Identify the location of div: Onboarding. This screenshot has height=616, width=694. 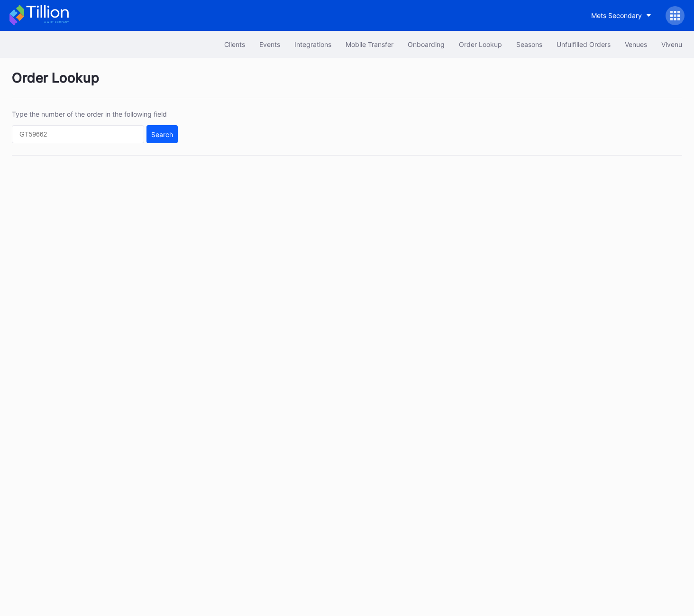
(427, 44).